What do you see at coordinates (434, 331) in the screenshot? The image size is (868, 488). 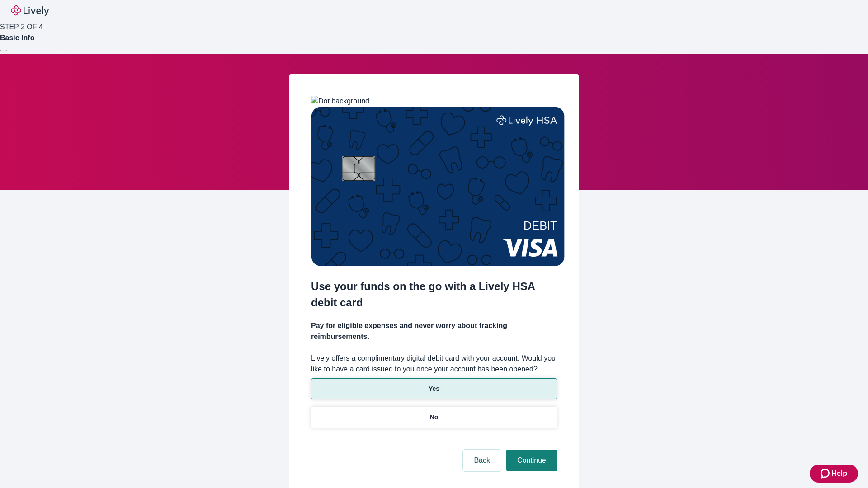 I see `h4: Pay for eligible expenses and never worry about tracking reimbursements.` at bounding box center [434, 331].